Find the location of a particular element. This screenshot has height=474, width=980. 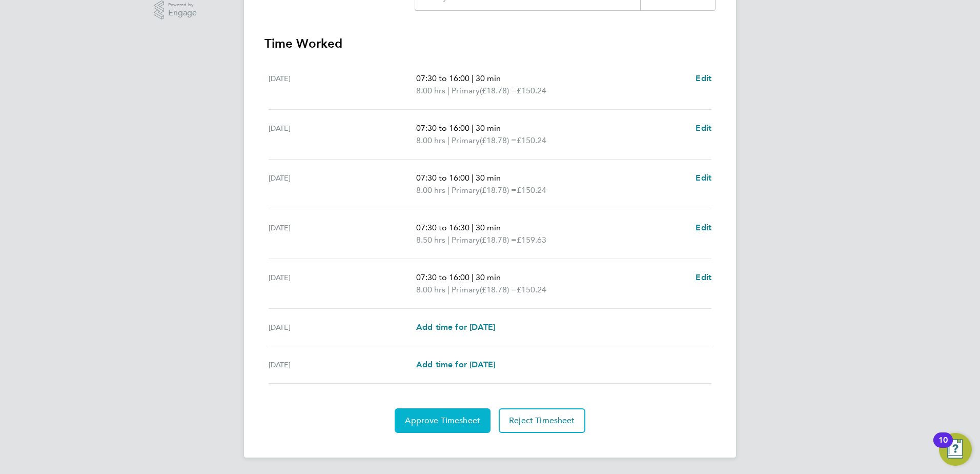

span: £159.63 is located at coordinates (532, 240).